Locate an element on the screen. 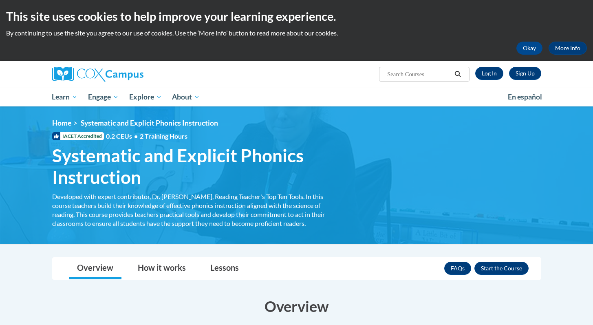 This screenshot has height=325, width=593. a: Engage is located at coordinates (103, 97).